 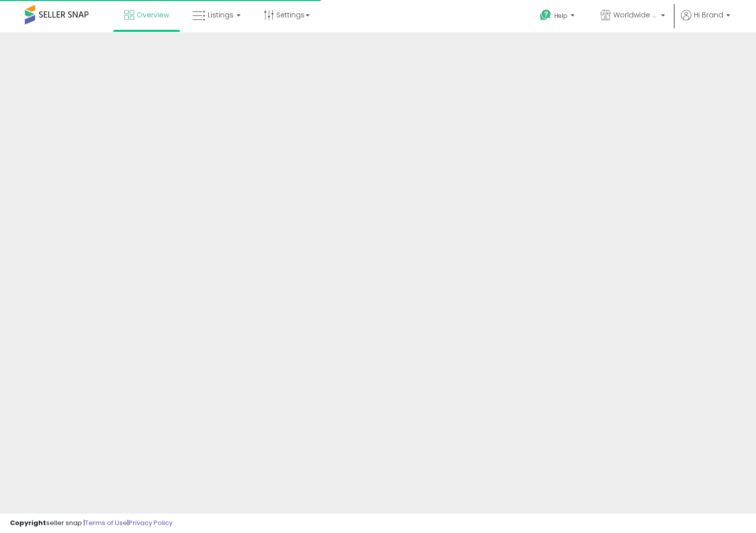 What do you see at coordinates (708, 15) in the screenshot?
I see `span: Hi Brand` at bounding box center [708, 15].